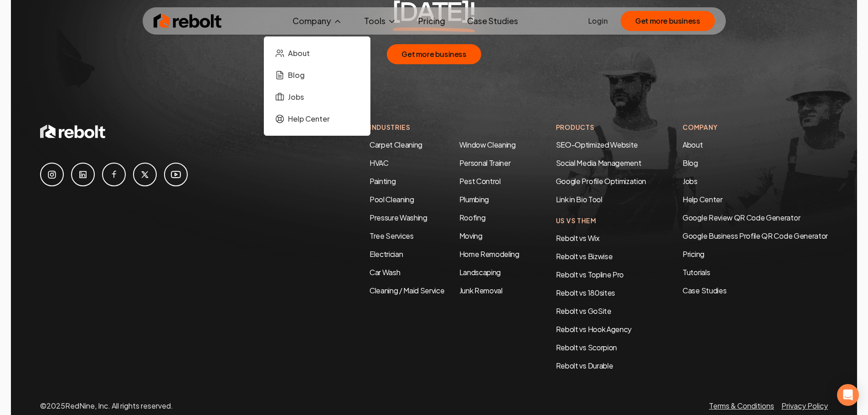 The width and height of the screenshot is (868, 415). What do you see at coordinates (106, 405) in the screenshot?
I see `p: © 2025 RedNine, Inc. All rights reserved.` at bounding box center [106, 405].